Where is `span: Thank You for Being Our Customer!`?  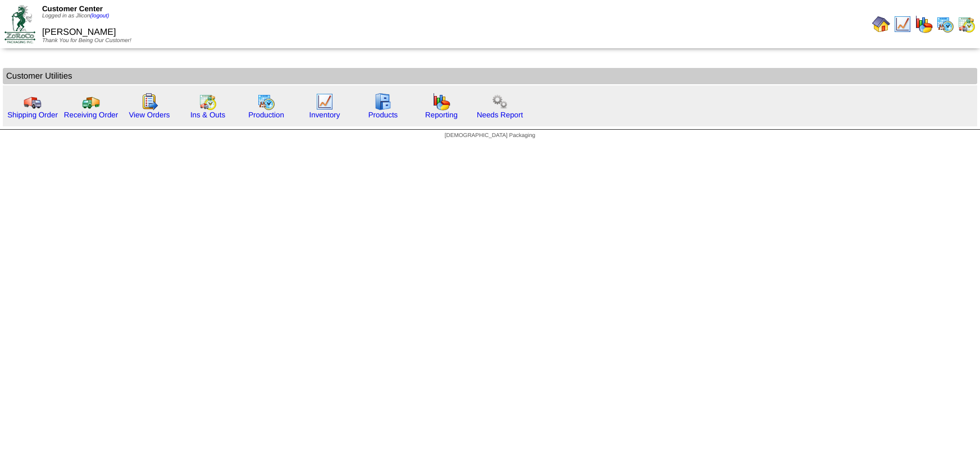 span: Thank You for Being Our Customer! is located at coordinates (87, 40).